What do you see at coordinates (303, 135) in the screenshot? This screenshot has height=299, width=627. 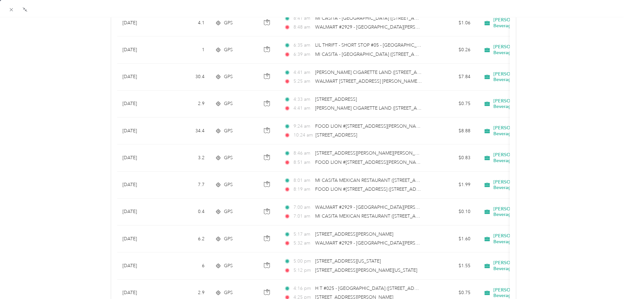 I see `span: 10:24 am` at bounding box center [303, 135].